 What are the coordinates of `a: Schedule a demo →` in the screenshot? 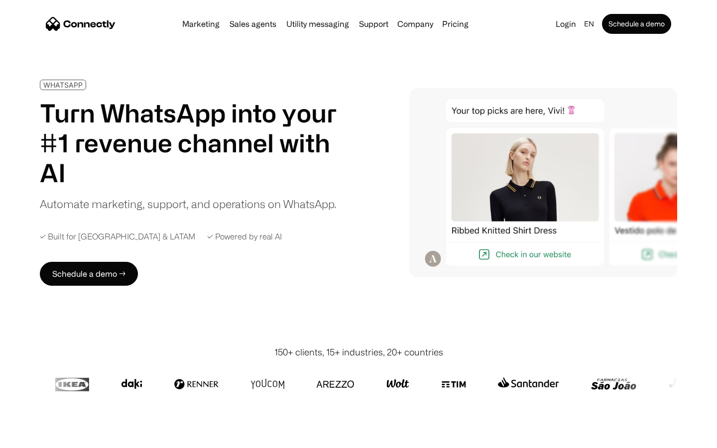 It's located at (89, 274).